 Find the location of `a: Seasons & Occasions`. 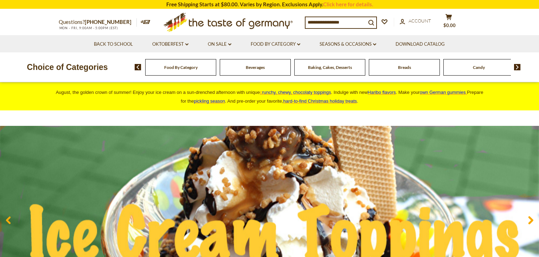

a: Seasons & Occasions is located at coordinates (347, 44).